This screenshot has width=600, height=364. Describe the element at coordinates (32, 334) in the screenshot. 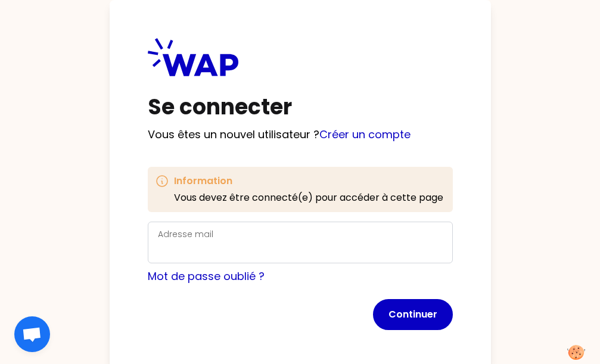

I see `div: Ouvrir le chat` at that location.